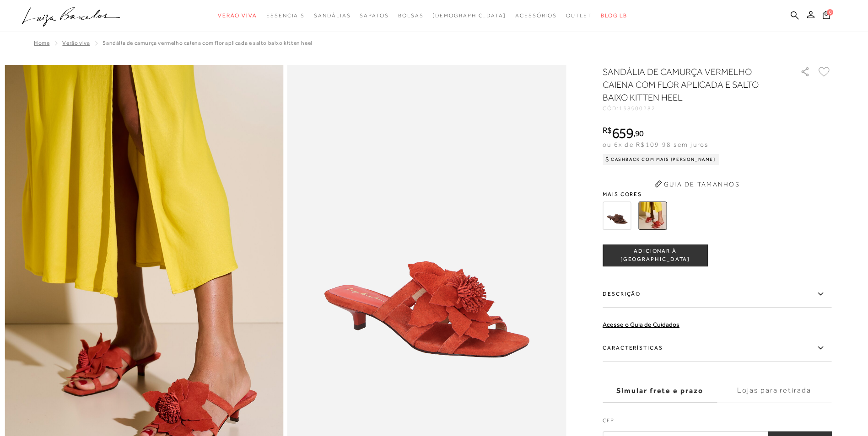  Describe the element at coordinates (641, 324) in the screenshot. I see `a: Acesse o Guia de Cuidados` at that location.